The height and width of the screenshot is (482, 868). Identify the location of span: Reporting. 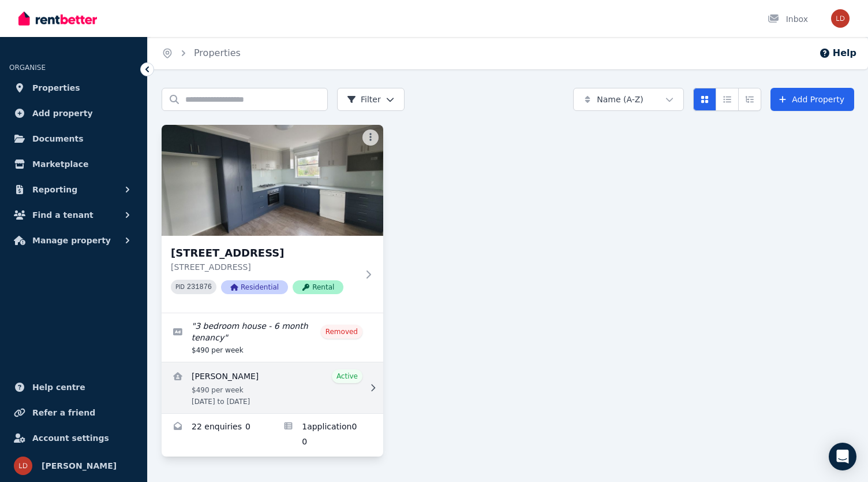
(55, 189).